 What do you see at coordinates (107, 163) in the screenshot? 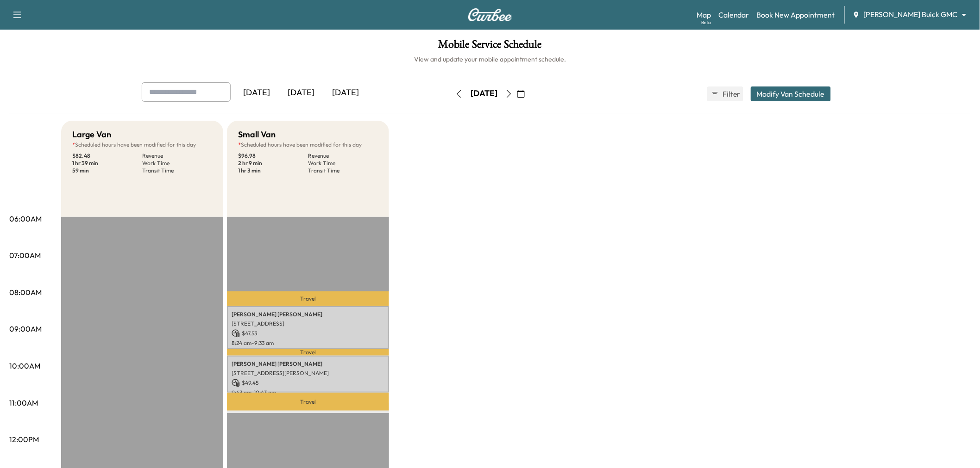
I see `p: 1 hr 39 min` at bounding box center [107, 163].